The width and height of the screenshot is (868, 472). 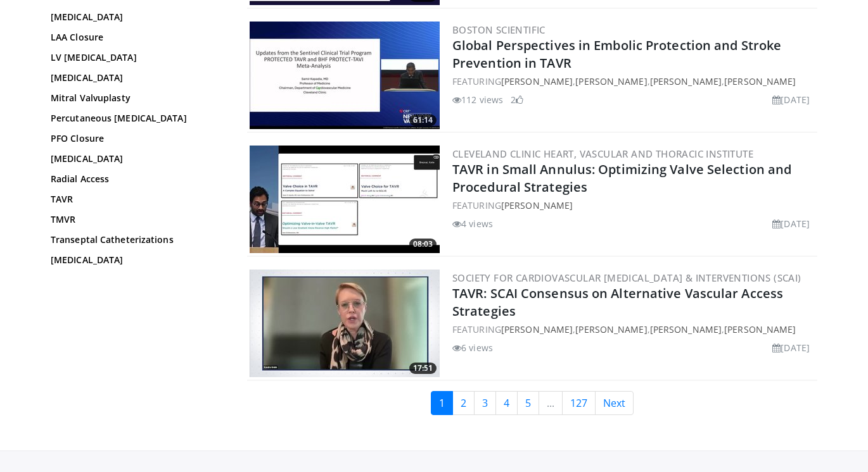 What do you see at coordinates (136, 98) in the screenshot?
I see `a: Mitral Valvuplasty` at bounding box center [136, 98].